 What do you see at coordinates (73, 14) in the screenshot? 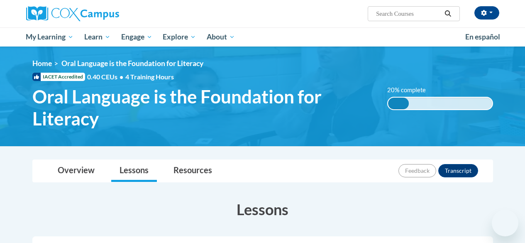
I see `img: Cox Campus` at bounding box center [73, 14].